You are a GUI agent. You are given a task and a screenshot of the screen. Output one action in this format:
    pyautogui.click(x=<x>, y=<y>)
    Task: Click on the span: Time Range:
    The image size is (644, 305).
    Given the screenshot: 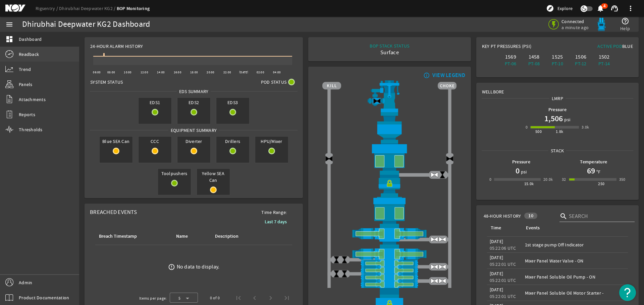 What is the action you would take?
    pyautogui.click(x=274, y=212)
    